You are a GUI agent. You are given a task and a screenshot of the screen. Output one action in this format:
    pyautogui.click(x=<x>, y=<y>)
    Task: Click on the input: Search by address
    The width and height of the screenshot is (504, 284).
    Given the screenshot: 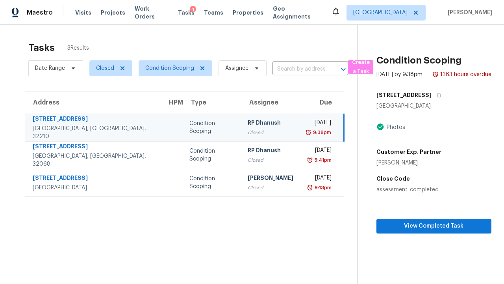 What is the action you would take?
    pyautogui.click(x=299, y=69)
    